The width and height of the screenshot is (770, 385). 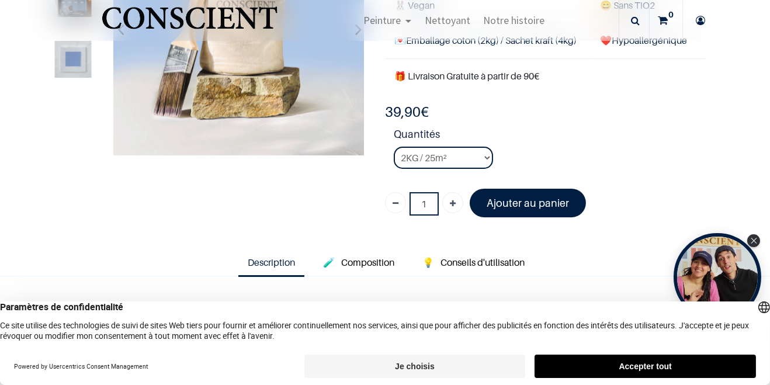 I want to click on strong: Quantités, so click(x=549, y=136).